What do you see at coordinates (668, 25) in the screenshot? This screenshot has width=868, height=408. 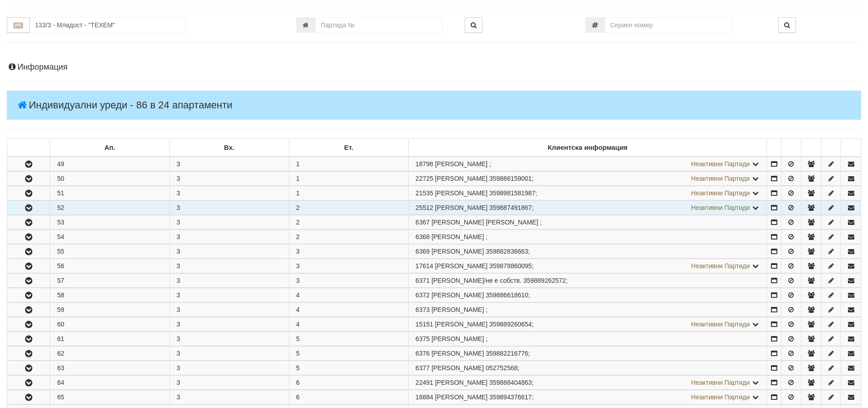 I see `input: Сериен номер` at bounding box center [668, 25].